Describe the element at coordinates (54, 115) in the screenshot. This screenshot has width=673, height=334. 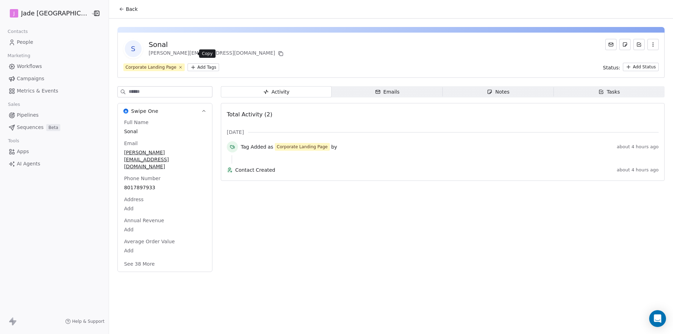
I see `a: Pipelines` at that location.